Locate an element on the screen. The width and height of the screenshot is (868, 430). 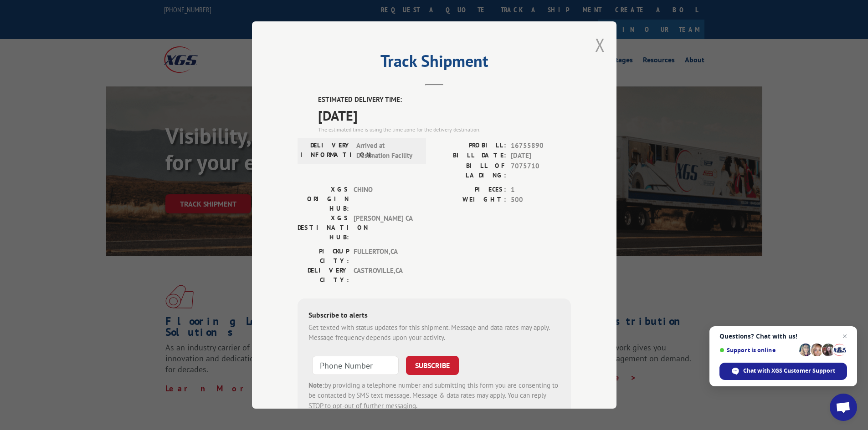
span: CASTROVILLE , CA is located at coordinates (384, 276).